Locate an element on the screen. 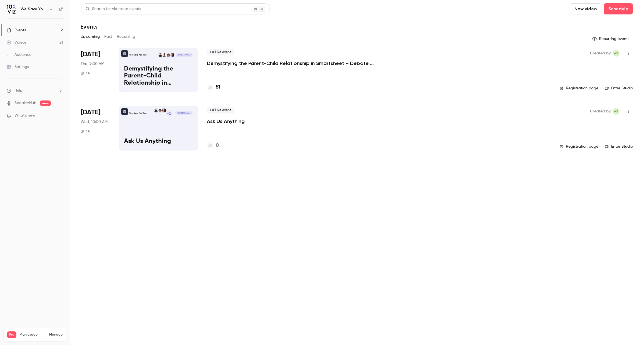  img: Ayelet Weiner is located at coordinates (164, 55).